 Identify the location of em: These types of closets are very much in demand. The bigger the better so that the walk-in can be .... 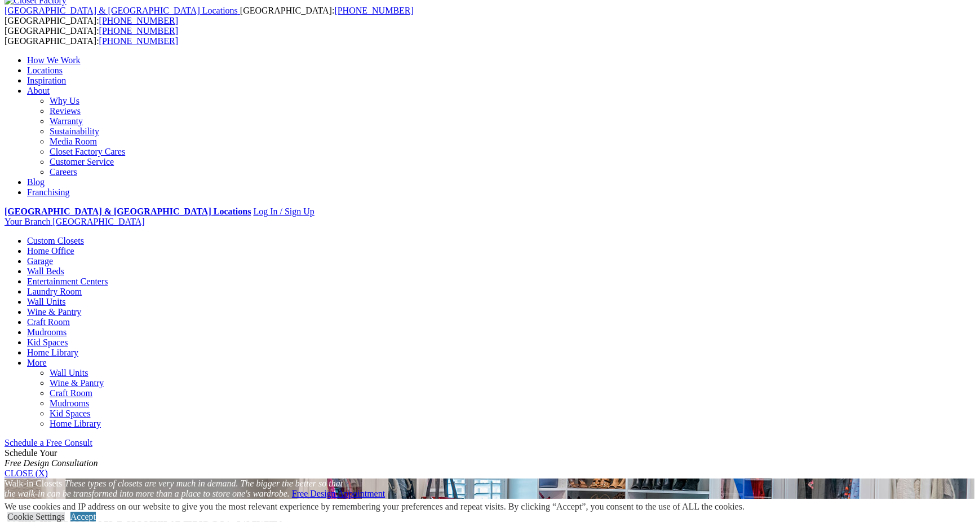
(174, 488).